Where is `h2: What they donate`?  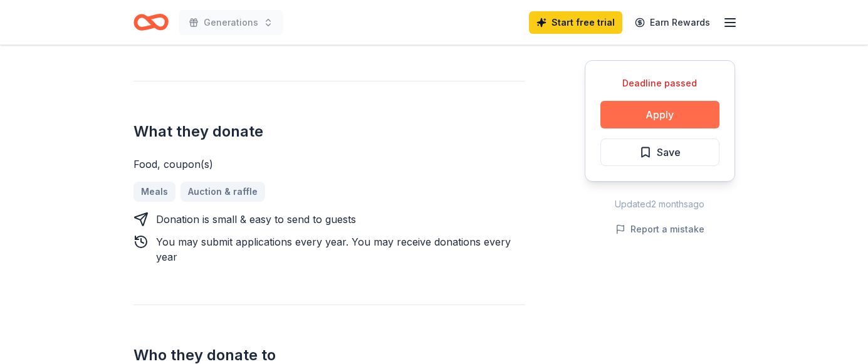 h2: What they donate is located at coordinates (329, 132).